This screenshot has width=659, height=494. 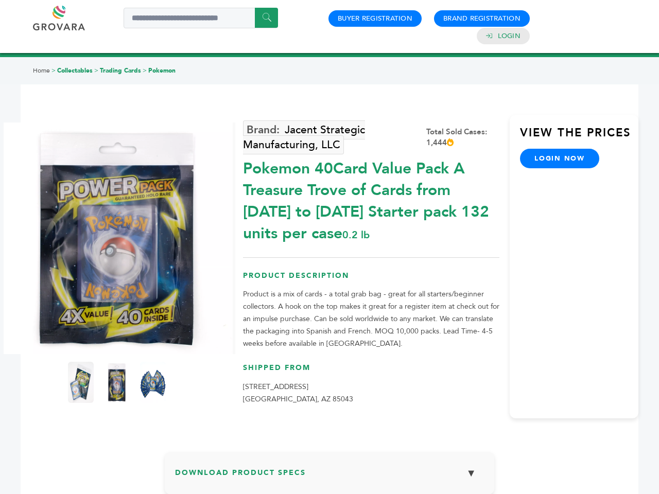 I want to click on a: login now, so click(x=559, y=158).